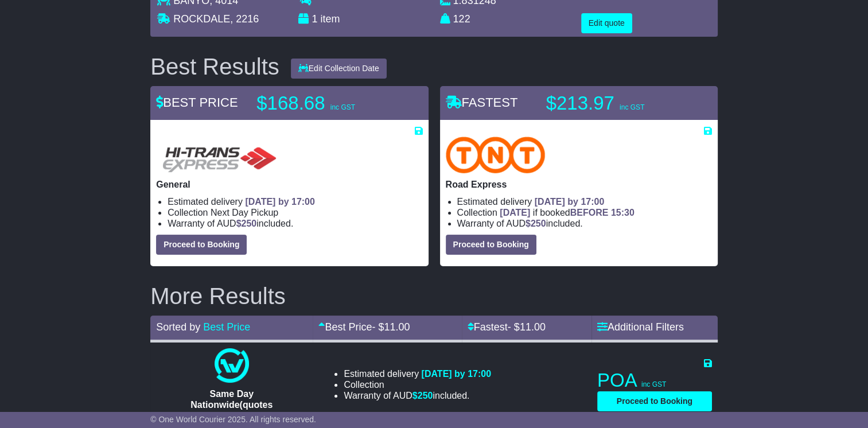 The width and height of the screenshot is (868, 428). Describe the element at coordinates (314, 19) in the screenshot. I see `span: 1` at that location.